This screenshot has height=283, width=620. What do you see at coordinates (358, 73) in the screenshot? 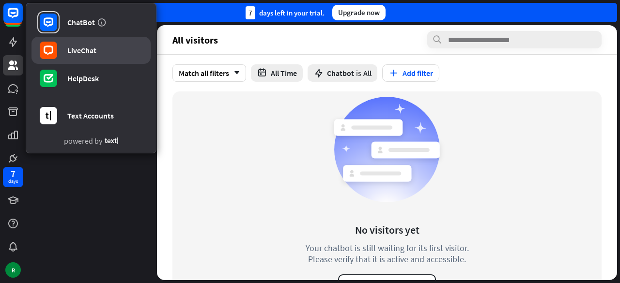
I see `span: is` at bounding box center [358, 73].